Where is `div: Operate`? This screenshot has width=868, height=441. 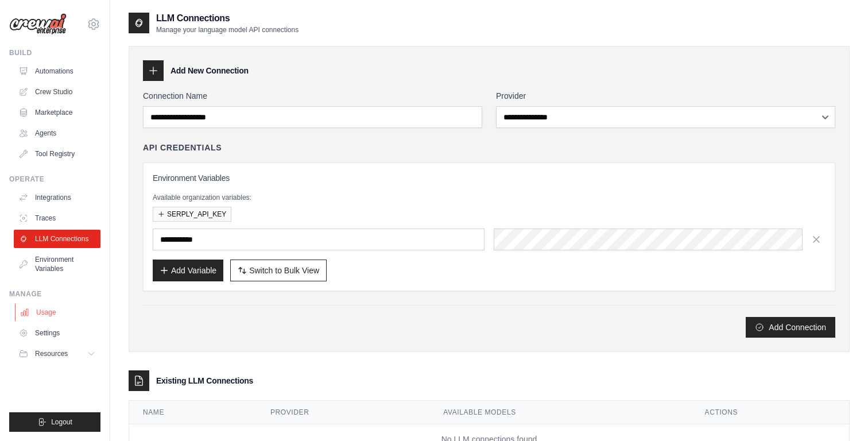 div: Operate is located at coordinates (55, 179).